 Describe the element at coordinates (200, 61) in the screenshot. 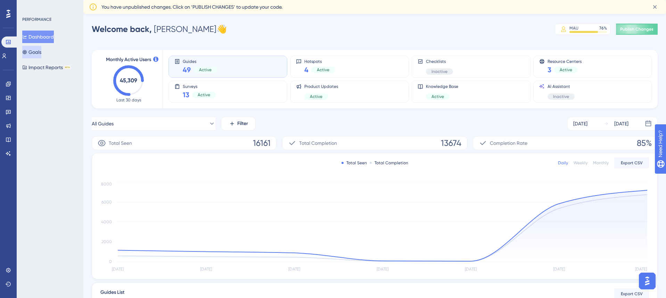

I see `span: Guides` at that location.